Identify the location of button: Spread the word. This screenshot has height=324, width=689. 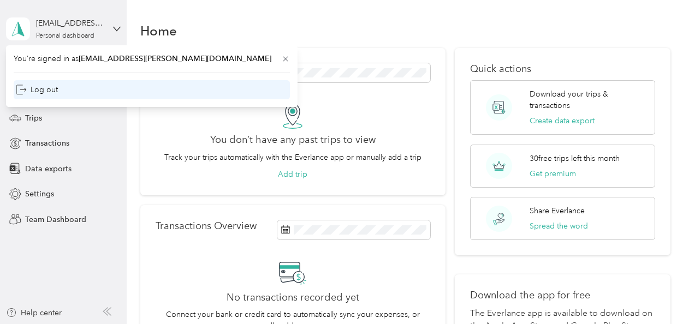
(559, 226).